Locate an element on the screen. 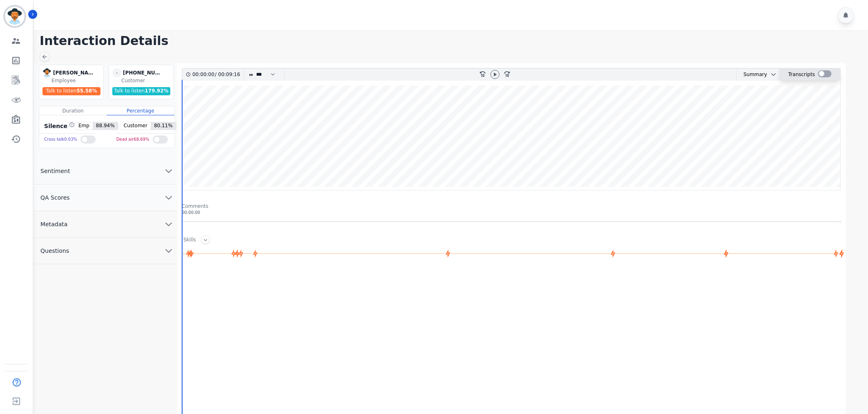 The image size is (868, 414). h1: Interaction Details is located at coordinates (453, 41).